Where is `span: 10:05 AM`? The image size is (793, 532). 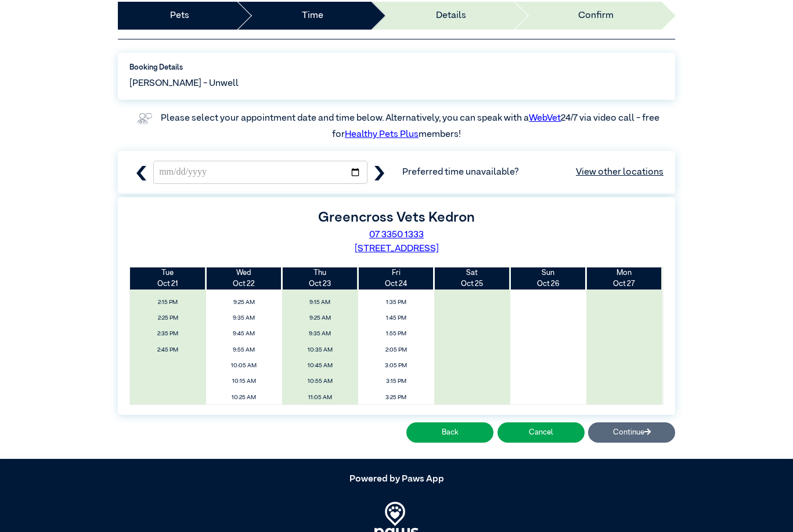 span: 10:05 AM is located at coordinates (244, 366).